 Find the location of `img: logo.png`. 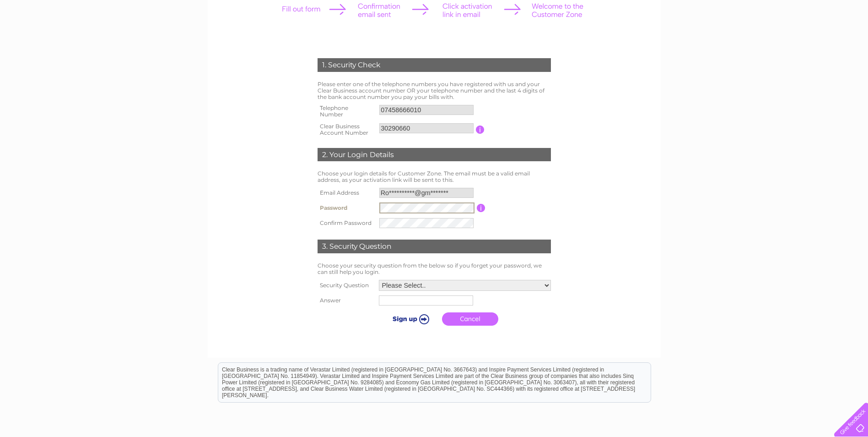

img: logo.png is located at coordinates (54, 38).